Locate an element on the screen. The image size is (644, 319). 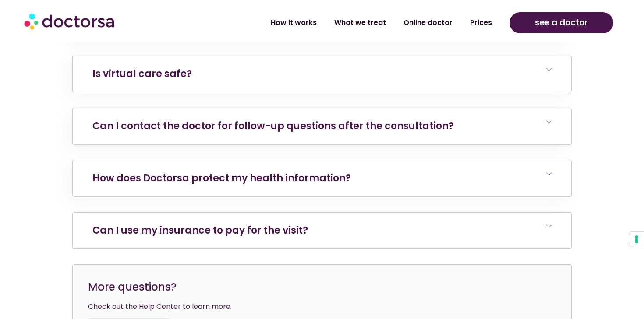
a: Is virtual care safe? is located at coordinates (142, 74).